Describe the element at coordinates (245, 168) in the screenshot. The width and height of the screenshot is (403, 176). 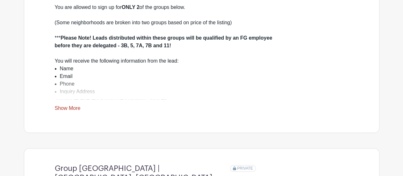
I see `span: PRIVATE` at that location.